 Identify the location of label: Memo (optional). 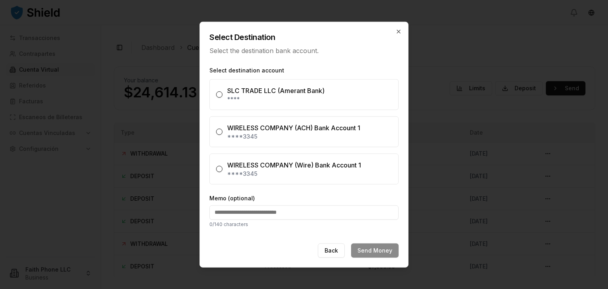
(304, 198).